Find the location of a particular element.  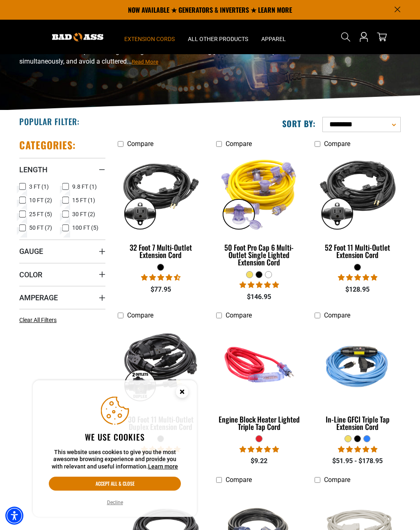

span: 4.95 stars is located at coordinates (358, 277).